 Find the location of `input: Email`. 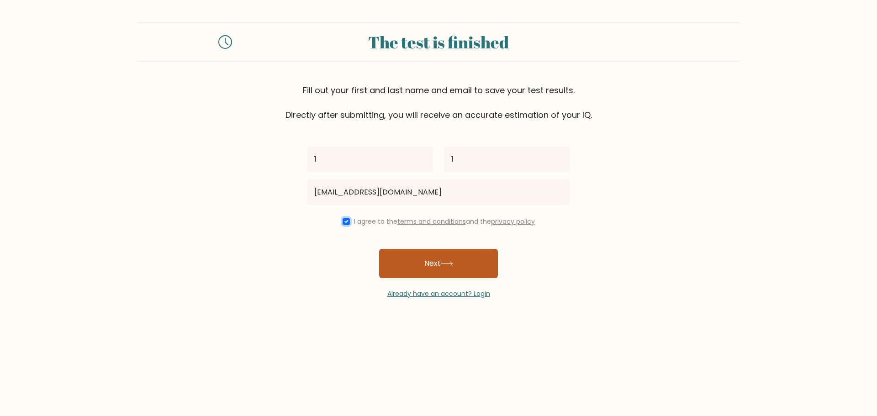

input: Email is located at coordinates (439, 192).